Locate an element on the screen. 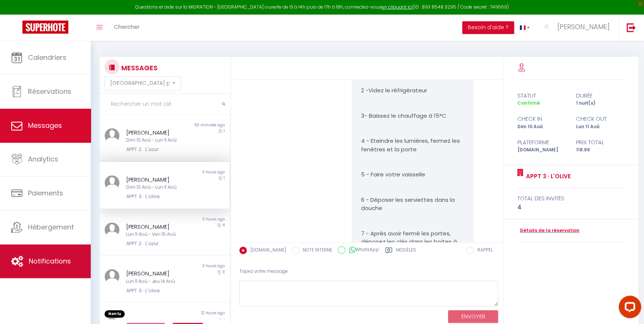 This screenshot has width=644, height=324. a: APPT 3 · L'olive is located at coordinates (546, 176).